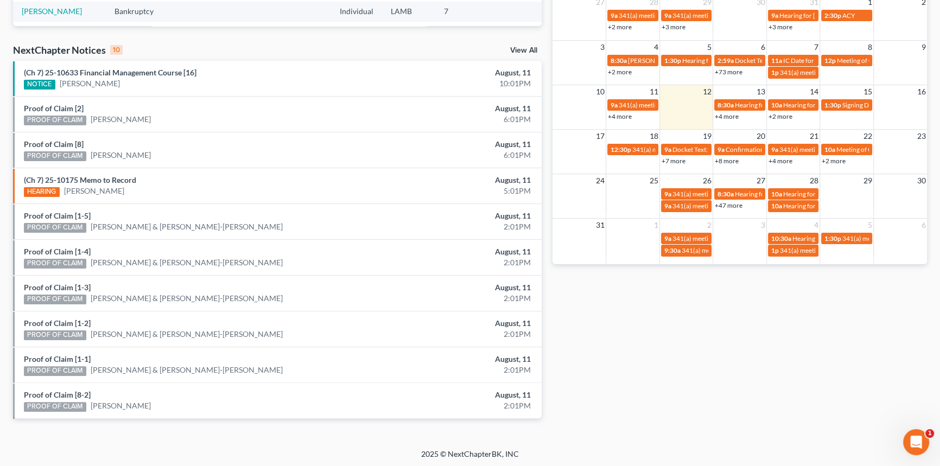 This screenshot has height=466, width=940. I want to click on span: 6, so click(763, 47).